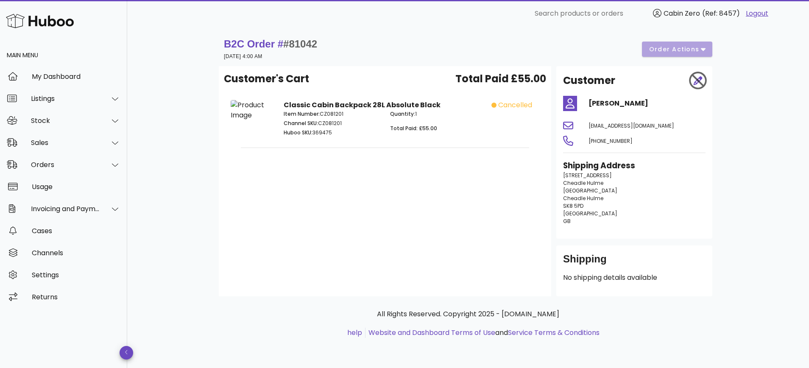 The image size is (809, 368). I want to click on span: #81042, so click(300, 44).